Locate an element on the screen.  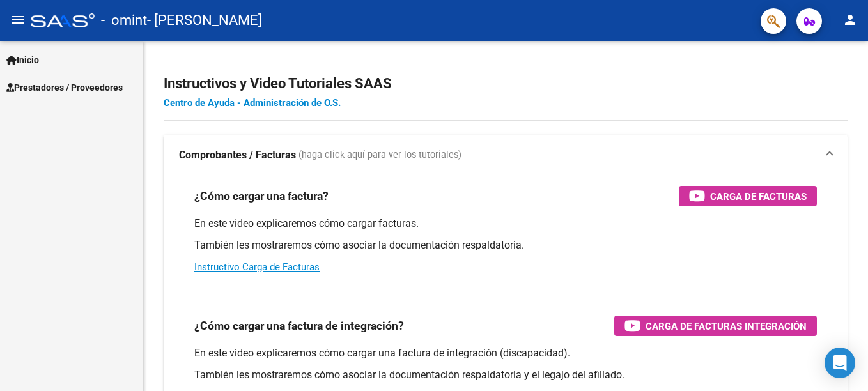
span: (haga click aquí para ver los tutoriales) is located at coordinates (379, 155).